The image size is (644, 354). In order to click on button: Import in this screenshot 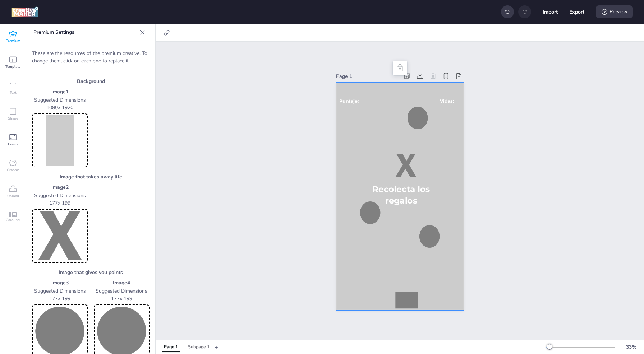, I will do `click(550, 12)`.